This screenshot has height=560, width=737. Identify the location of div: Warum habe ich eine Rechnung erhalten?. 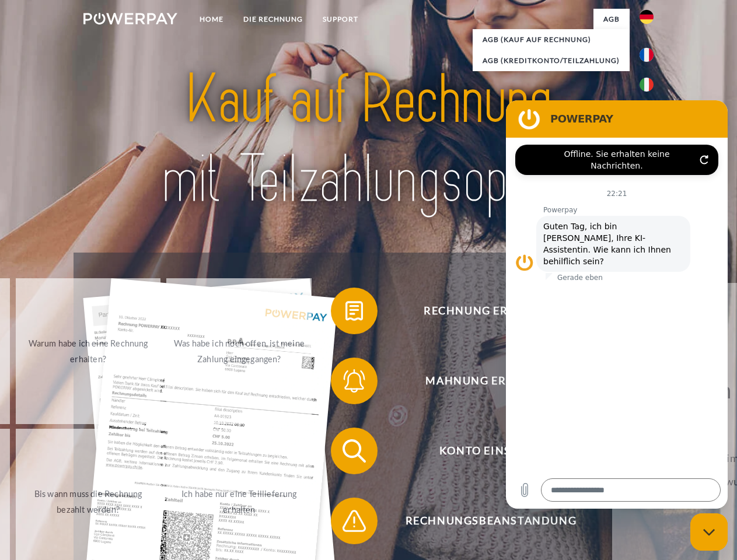
(88, 351).